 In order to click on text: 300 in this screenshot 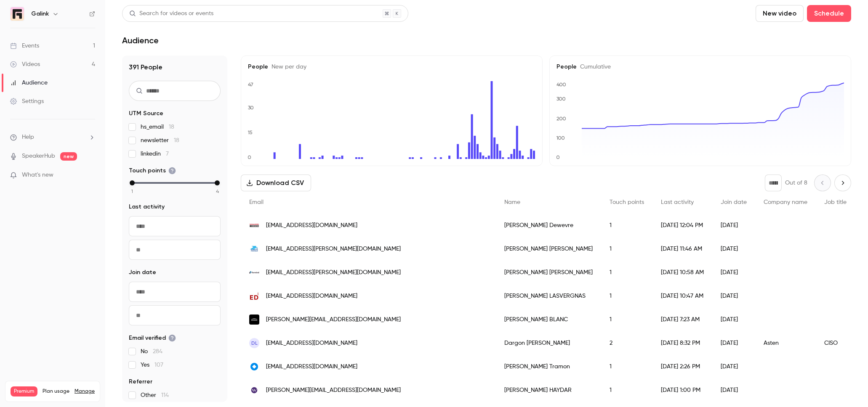, I will do `click(561, 99)`.